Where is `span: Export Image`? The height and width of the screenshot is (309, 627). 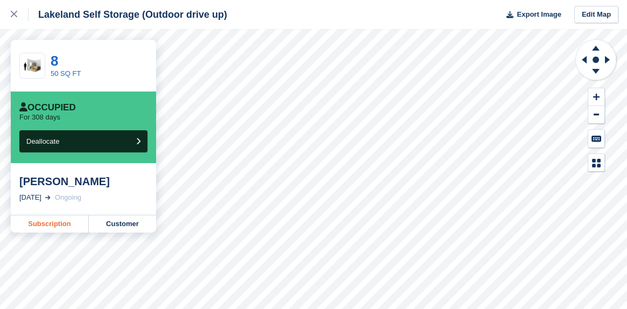 span: Export Image is located at coordinates (539, 15).